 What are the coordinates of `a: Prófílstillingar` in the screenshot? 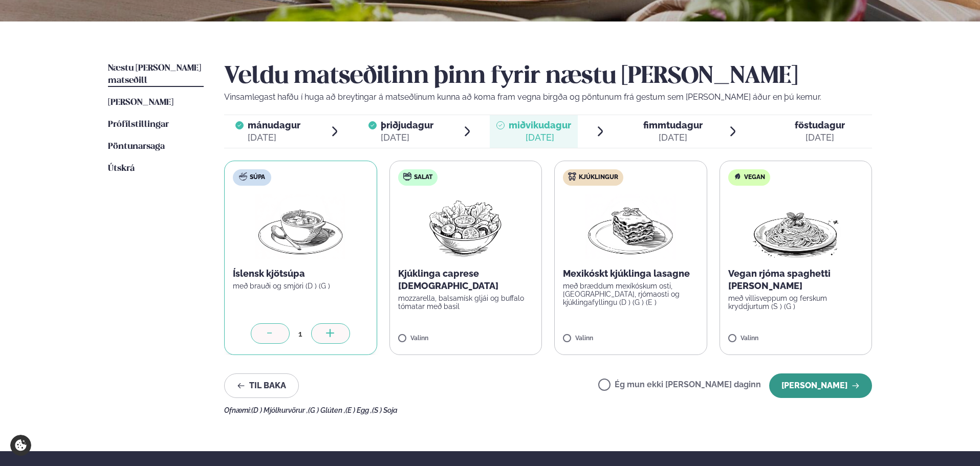 It's located at (139, 125).